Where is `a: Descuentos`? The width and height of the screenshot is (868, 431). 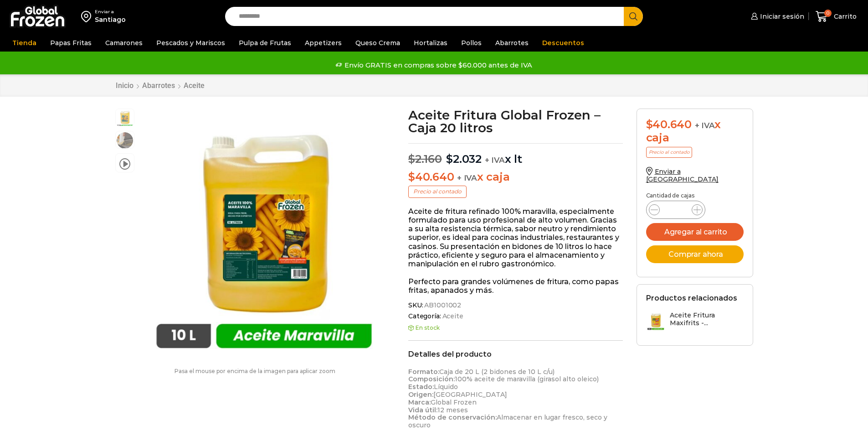 a: Descuentos is located at coordinates (564, 43).